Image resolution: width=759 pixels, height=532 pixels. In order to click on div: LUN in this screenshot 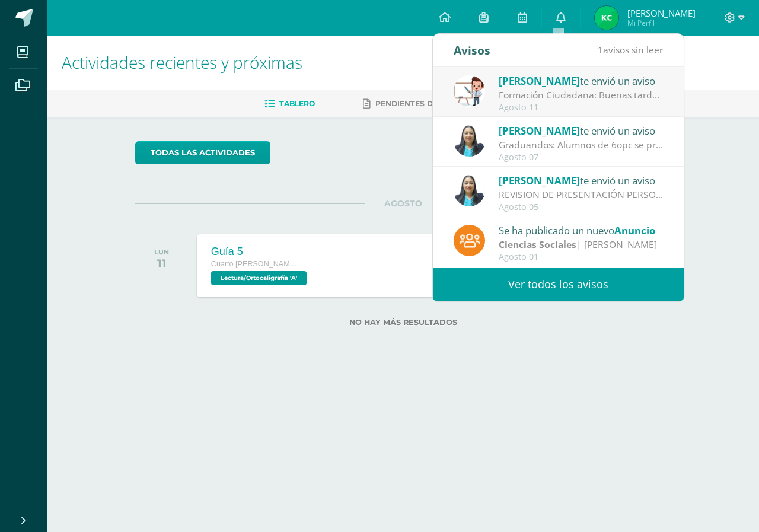, I will do `click(161, 252)`.